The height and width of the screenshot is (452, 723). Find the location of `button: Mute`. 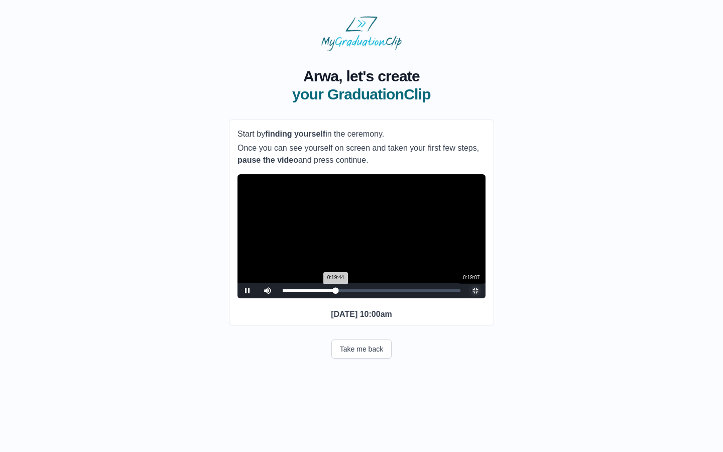

button: Mute is located at coordinates (268, 291).